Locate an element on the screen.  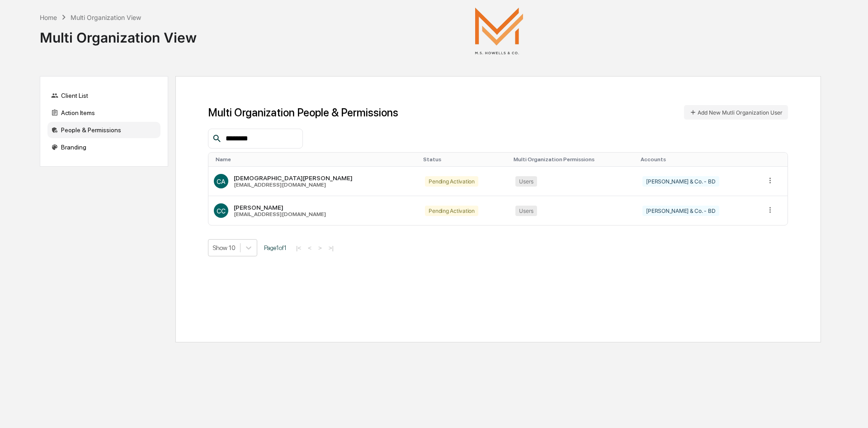
span: CC is located at coordinates (221, 210).